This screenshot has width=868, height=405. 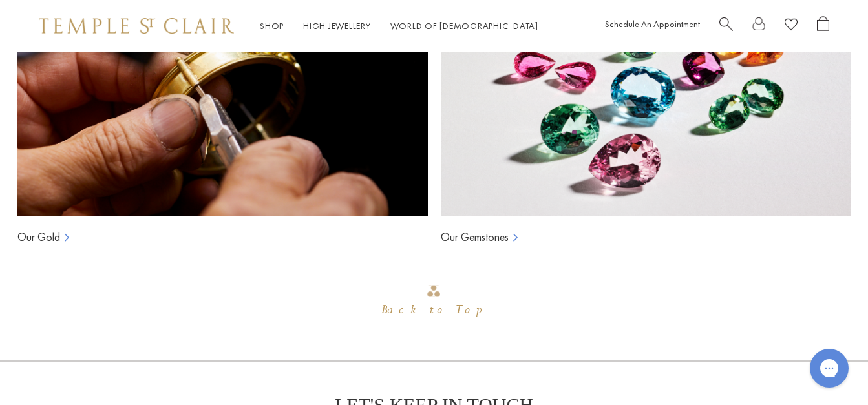 What do you see at coordinates (726, 26) in the screenshot?
I see `a: Search` at bounding box center [726, 26].